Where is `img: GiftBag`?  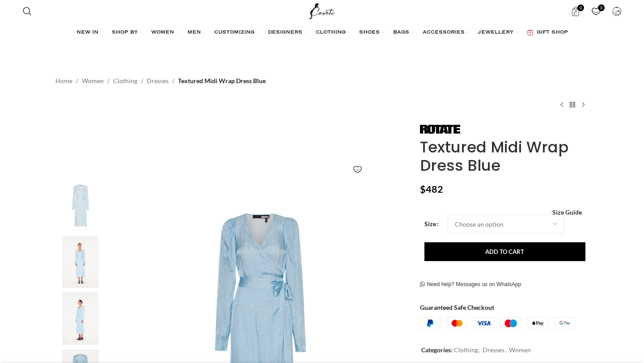
img: GiftBag is located at coordinates (530, 32).